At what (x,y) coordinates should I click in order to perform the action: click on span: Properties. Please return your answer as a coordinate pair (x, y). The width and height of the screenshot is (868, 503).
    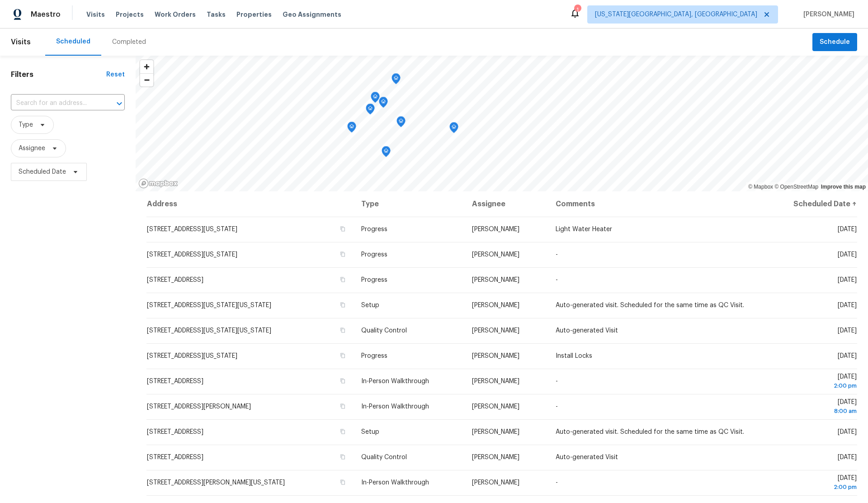
    Looking at the image, I should click on (254, 15).